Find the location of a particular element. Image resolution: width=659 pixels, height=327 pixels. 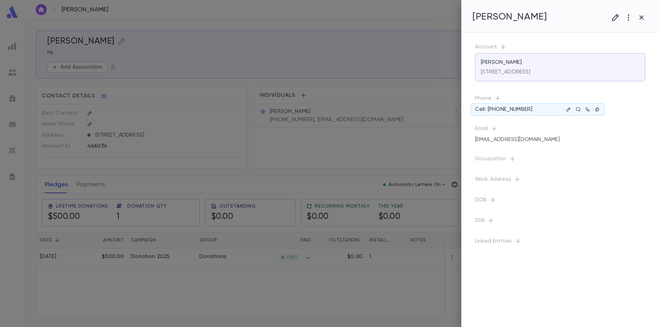

p: Occupation is located at coordinates (560, 160).